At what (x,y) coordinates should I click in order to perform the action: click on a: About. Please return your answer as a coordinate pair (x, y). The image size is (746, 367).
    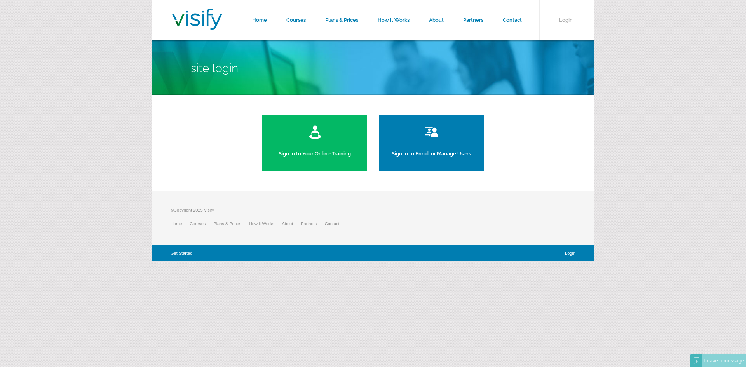
    Looking at the image, I should click on (291, 224).